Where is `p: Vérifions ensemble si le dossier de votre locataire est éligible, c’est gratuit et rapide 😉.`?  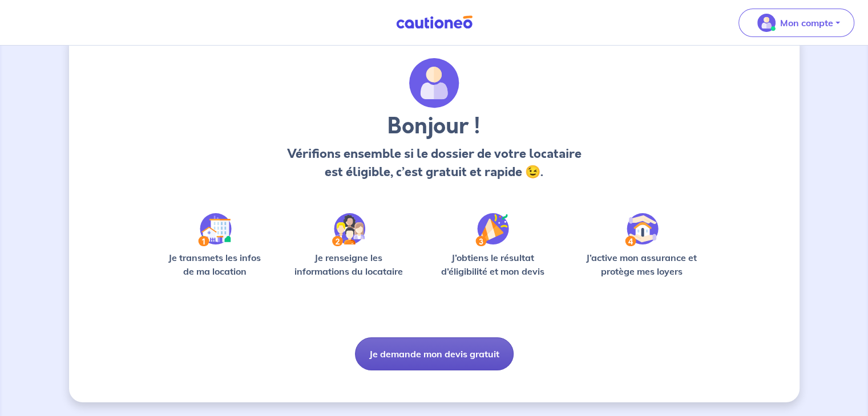 p: Vérifions ensemble si le dossier de votre locataire est éligible, c’est gratuit et rapide 😉. is located at coordinates (434, 163).